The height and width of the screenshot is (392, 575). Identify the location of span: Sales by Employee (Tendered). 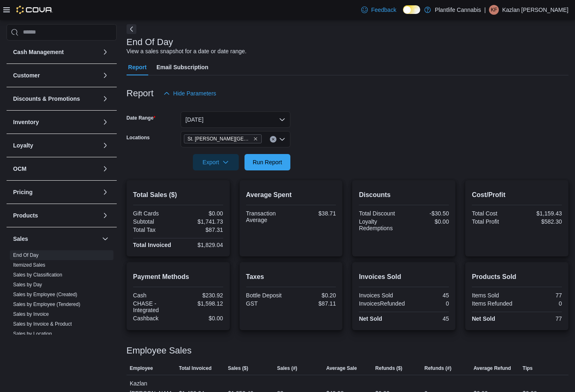
(47, 304).